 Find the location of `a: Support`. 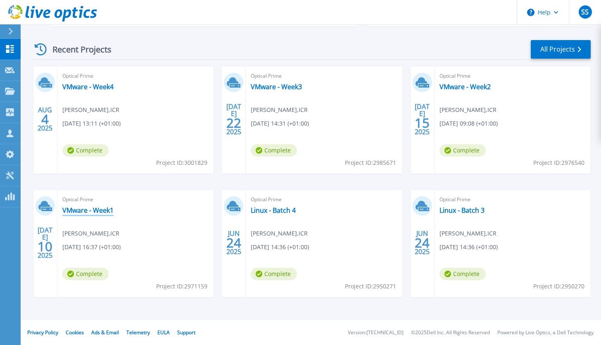

a: Support is located at coordinates (186, 332).